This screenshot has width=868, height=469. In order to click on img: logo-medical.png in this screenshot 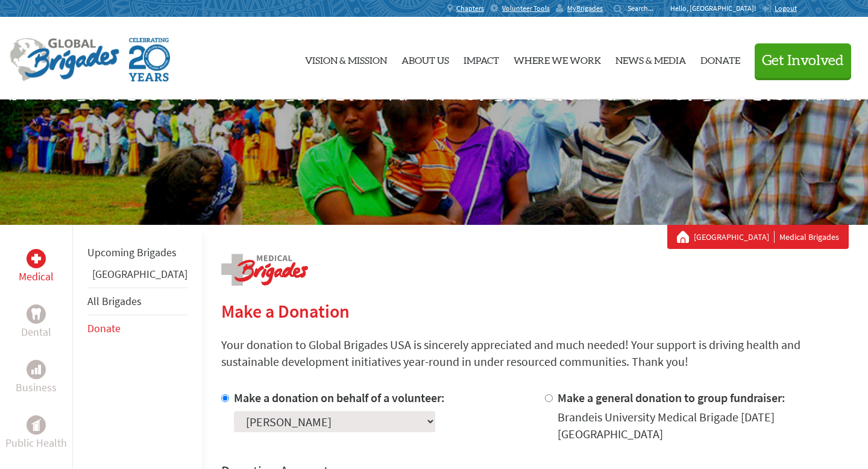, I will do `click(265, 269)`.